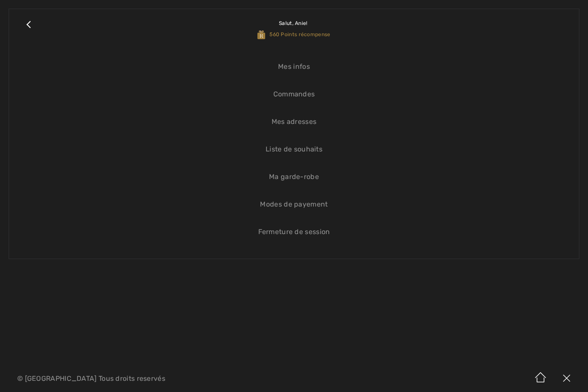 This screenshot has width=588, height=392. What do you see at coordinates (294, 66) in the screenshot?
I see `a: Mes infos` at bounding box center [294, 66].